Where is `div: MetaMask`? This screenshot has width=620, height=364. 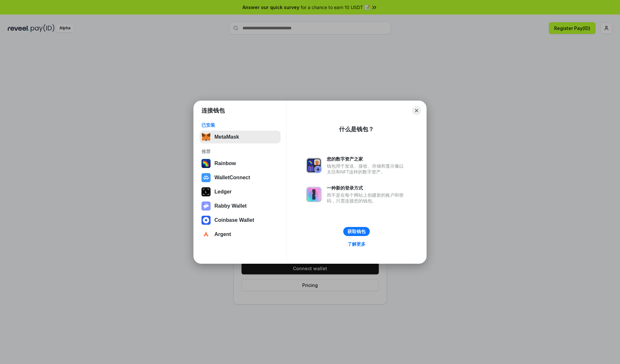 div: MetaMask is located at coordinates (227, 137).